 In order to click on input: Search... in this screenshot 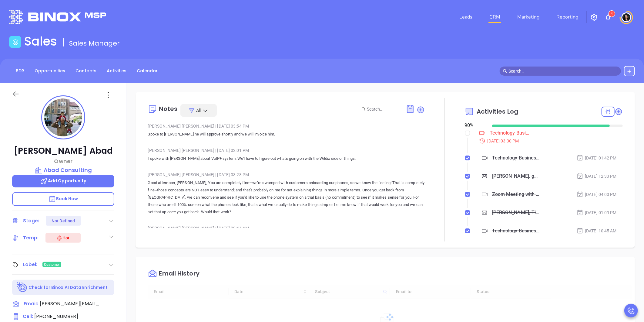, I will do `click(383, 109)`.